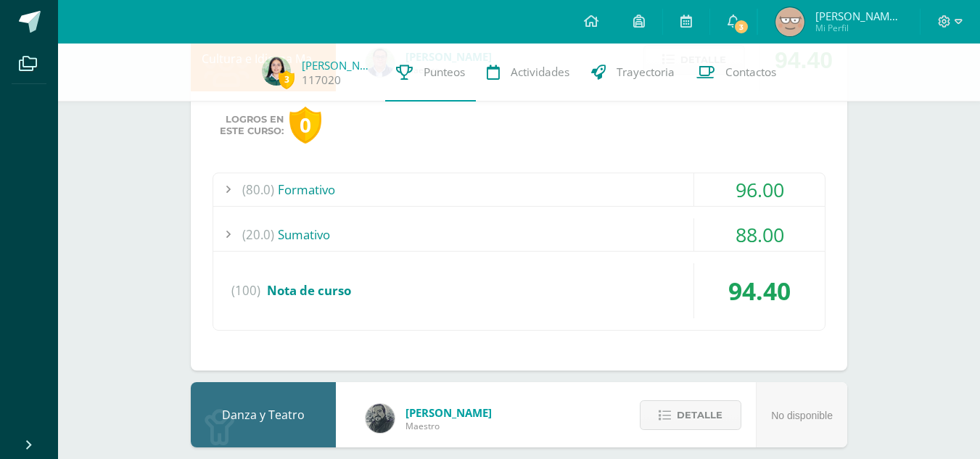 The height and width of the screenshot is (459, 980). Describe the element at coordinates (276, 71) in the screenshot. I see `img: 9884063c8ce2904d87970519c1c931b0.png` at that location.